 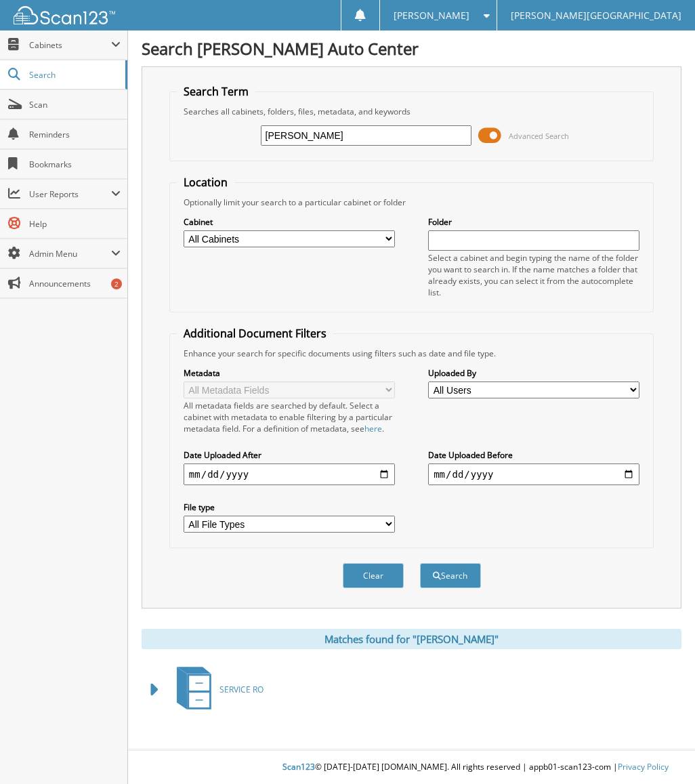 I want to click on button: Search, so click(x=450, y=576).